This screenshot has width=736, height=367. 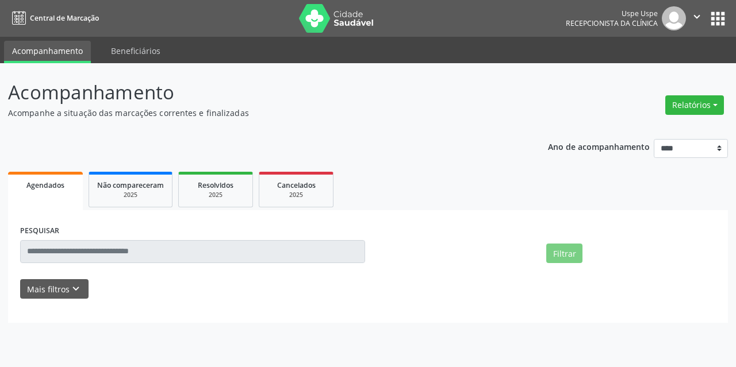 What do you see at coordinates (40, 231) in the screenshot?
I see `label: PESQUISAR` at bounding box center [40, 231].